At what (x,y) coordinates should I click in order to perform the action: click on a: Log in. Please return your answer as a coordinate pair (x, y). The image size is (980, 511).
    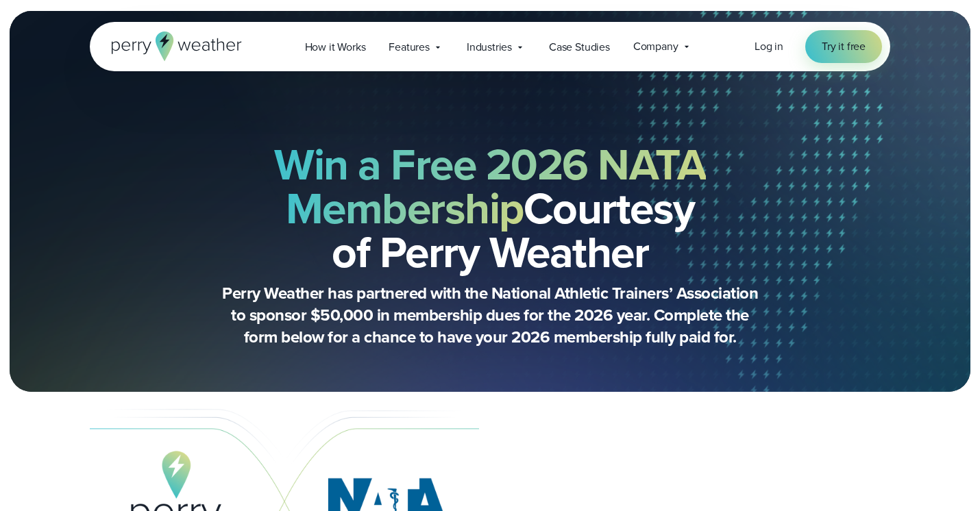
    Looking at the image, I should click on (768, 47).